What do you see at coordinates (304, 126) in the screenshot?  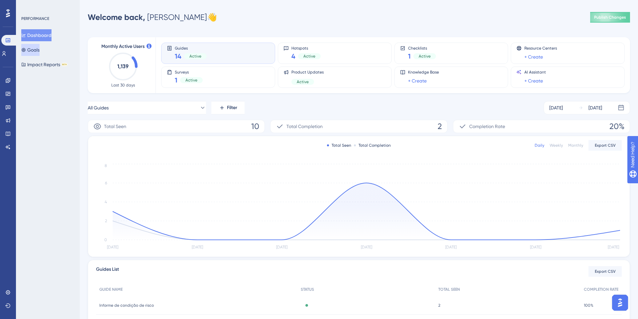 I see `span: Total Completion` at bounding box center [304, 126].